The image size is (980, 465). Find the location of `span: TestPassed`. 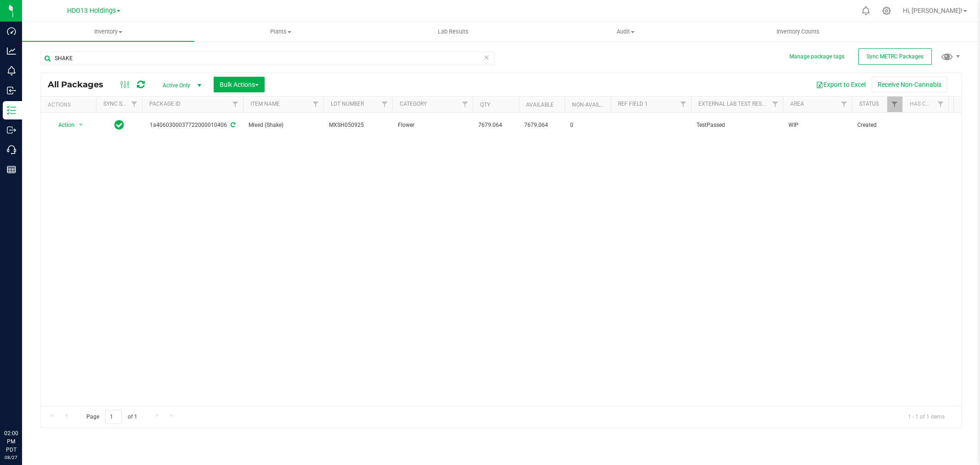

span: TestPassed is located at coordinates (737, 125).